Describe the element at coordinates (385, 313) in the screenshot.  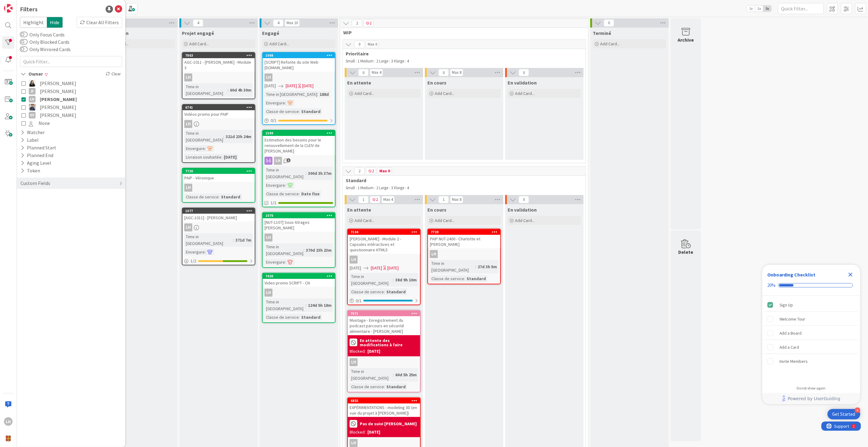
I see `div: 7671` at that location.